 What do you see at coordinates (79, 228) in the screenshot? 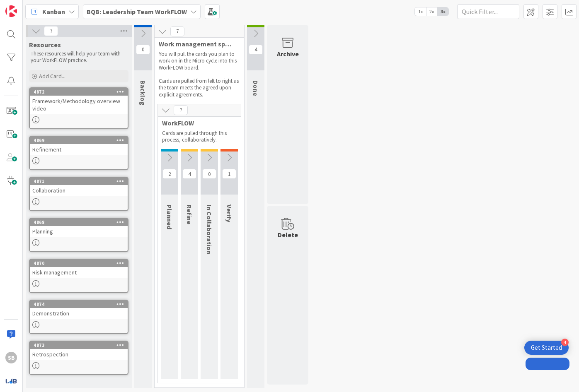
I see `div: 4868Planning` at bounding box center [79, 228].